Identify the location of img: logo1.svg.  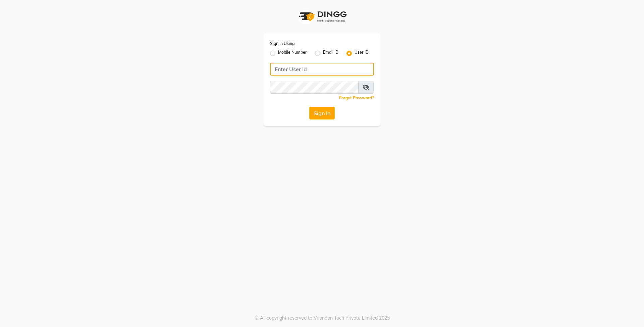
(322, 17).